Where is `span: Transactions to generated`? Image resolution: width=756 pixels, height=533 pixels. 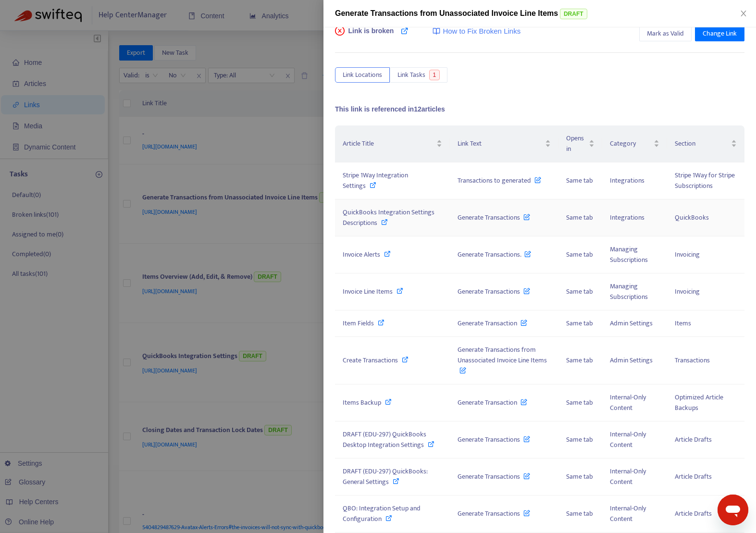
span: Transactions to generated is located at coordinates (499, 180).